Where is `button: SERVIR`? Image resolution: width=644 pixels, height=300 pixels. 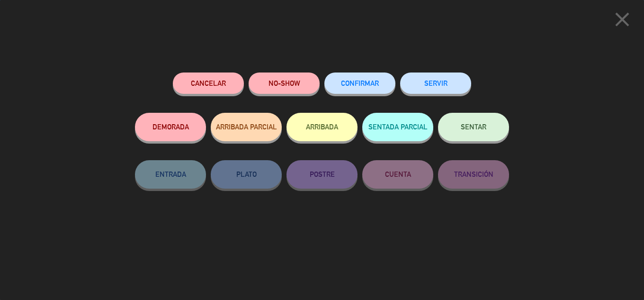 button: SERVIR is located at coordinates (436, 83).